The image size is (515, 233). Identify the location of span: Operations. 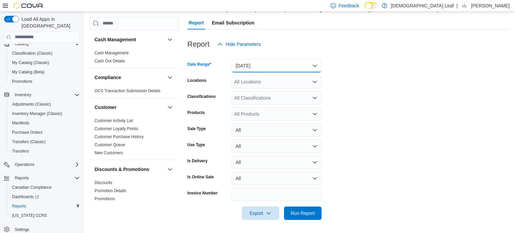
(24, 165).